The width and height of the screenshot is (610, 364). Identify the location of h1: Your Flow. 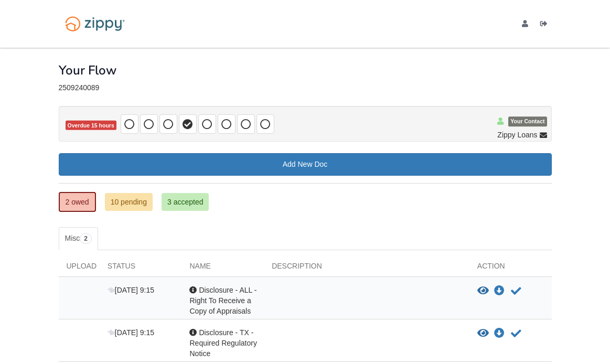
(88, 70).